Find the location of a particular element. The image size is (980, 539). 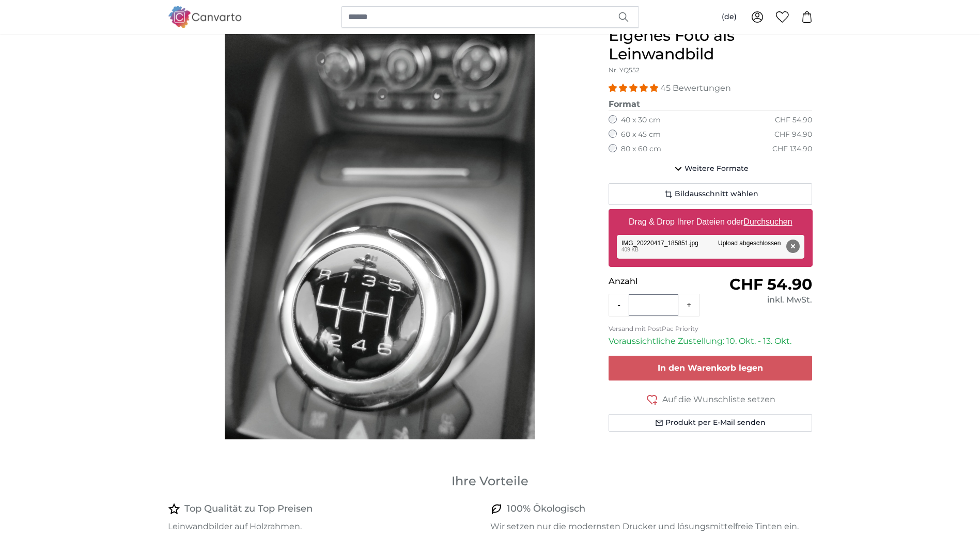

span: CHF 54.90 is located at coordinates (770, 284).